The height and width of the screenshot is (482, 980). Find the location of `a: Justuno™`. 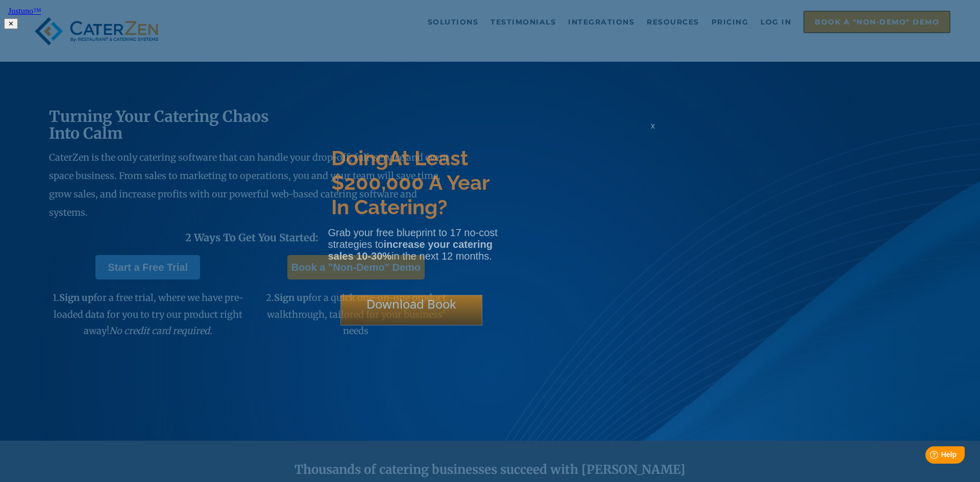

a: Justuno™ is located at coordinates (29, 11).